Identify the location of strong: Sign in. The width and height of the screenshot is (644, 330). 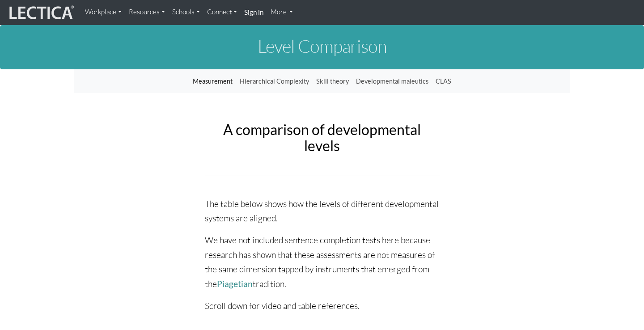
(253, 12).